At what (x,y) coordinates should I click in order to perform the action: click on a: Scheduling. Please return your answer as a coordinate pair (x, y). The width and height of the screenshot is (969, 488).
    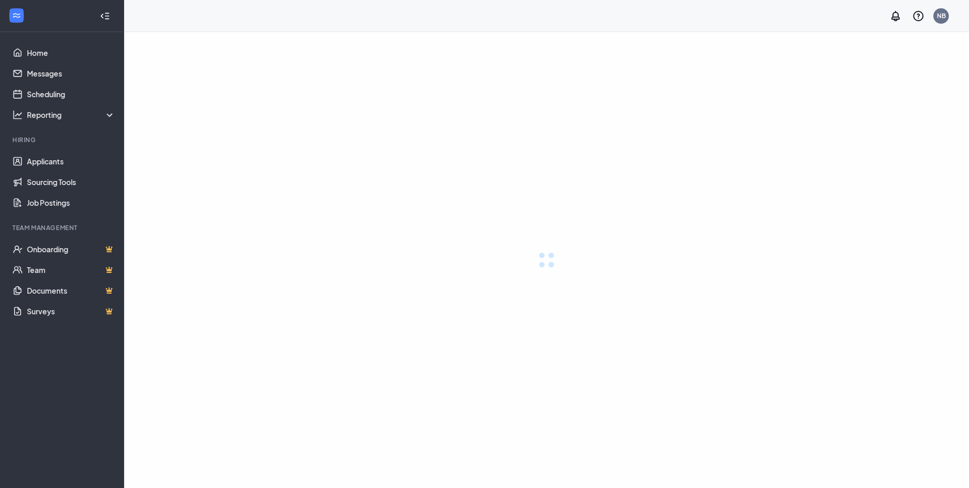
    Looking at the image, I should click on (71, 94).